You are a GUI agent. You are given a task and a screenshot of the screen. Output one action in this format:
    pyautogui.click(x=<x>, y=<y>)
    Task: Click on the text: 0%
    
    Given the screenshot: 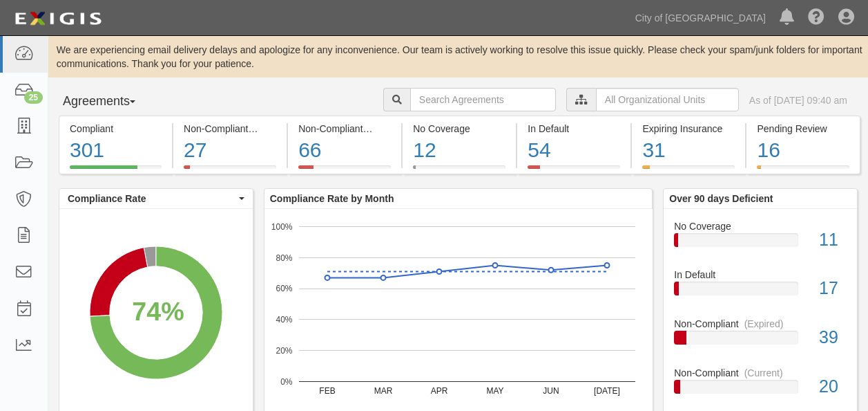 What is the action you would take?
    pyautogui.click(x=287, y=381)
    